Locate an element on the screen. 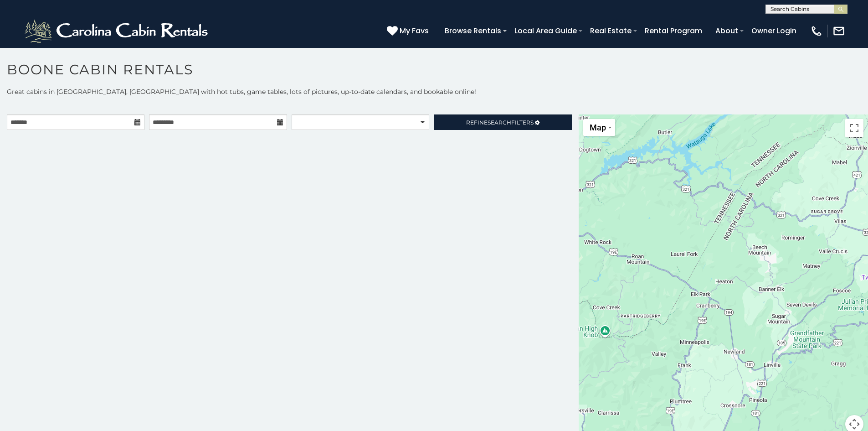  img: phone-regular-white.png is located at coordinates (817, 31).